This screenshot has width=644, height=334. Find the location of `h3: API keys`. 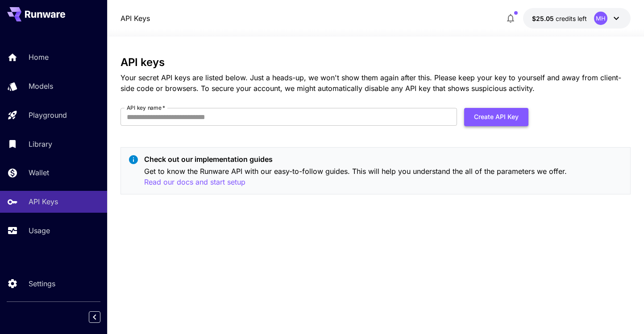

h3: API keys is located at coordinates (375, 62).